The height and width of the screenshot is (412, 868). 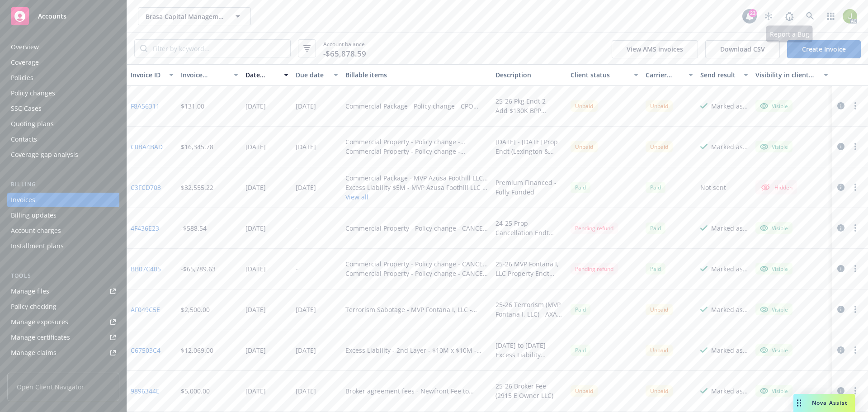 I want to click on div: Account charges, so click(x=36, y=230).